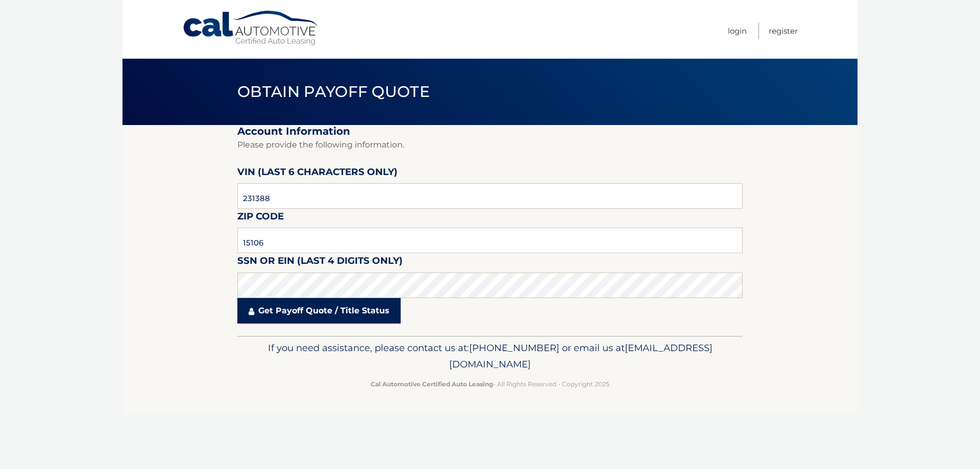 Image resolution: width=980 pixels, height=469 pixels. What do you see at coordinates (251, 28) in the screenshot?
I see `a: Cal Automotive` at bounding box center [251, 28].